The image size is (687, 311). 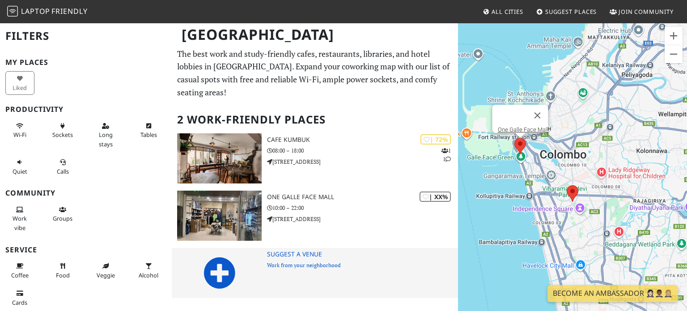 I want to click on p: The best work and study-friendly cafes, restaurants, libraries, and hotel lobbies in [GEOGRAPHIC_..., so click(x=315, y=73).